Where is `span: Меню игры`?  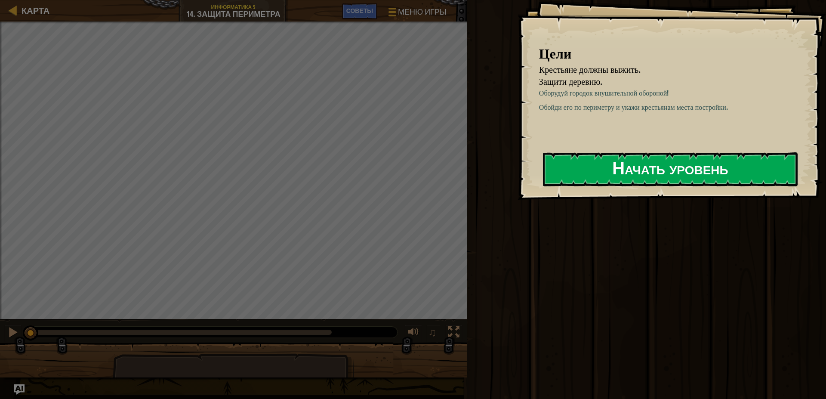
span: Меню игры is located at coordinates (422, 12).